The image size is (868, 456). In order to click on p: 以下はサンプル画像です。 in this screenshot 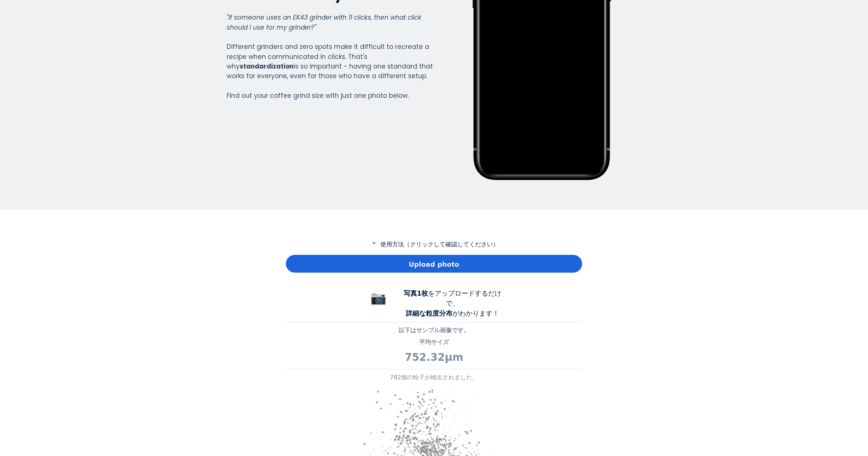, I will do `click(434, 331)`.